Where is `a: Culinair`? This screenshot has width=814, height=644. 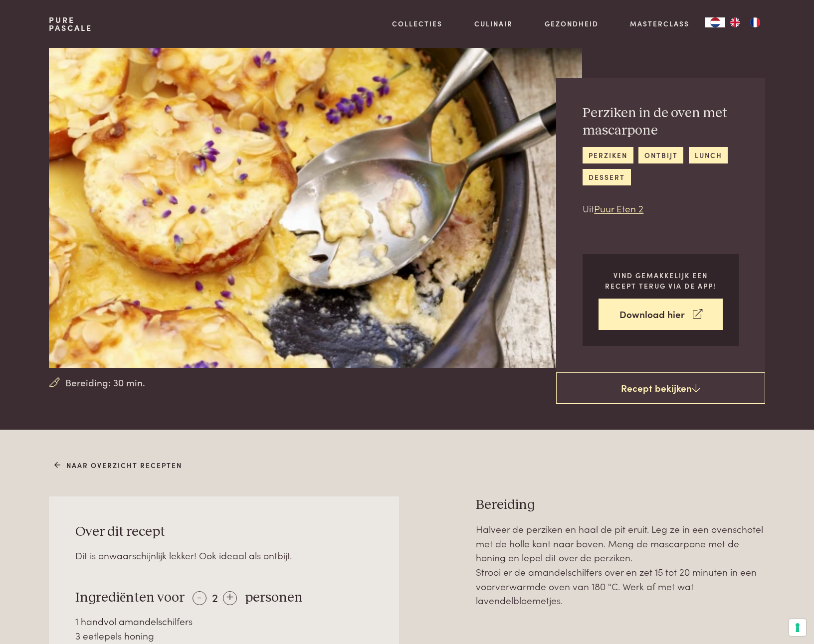
a: Culinair is located at coordinates (493, 24).